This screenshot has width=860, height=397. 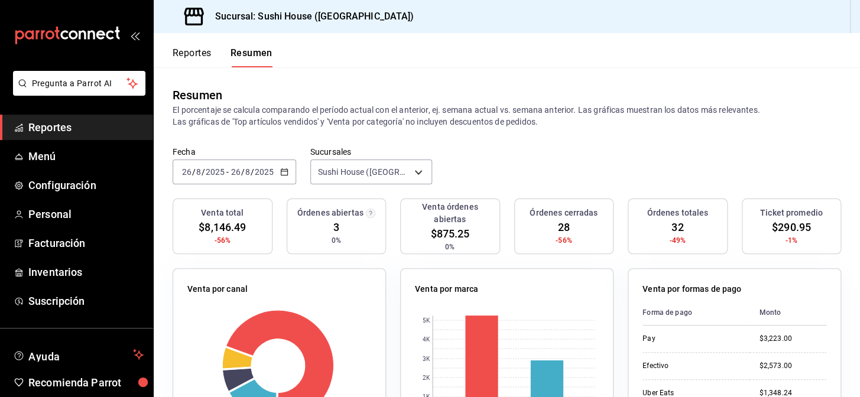 What do you see at coordinates (218, 289) in the screenshot?
I see `p: Venta por canal` at bounding box center [218, 289].